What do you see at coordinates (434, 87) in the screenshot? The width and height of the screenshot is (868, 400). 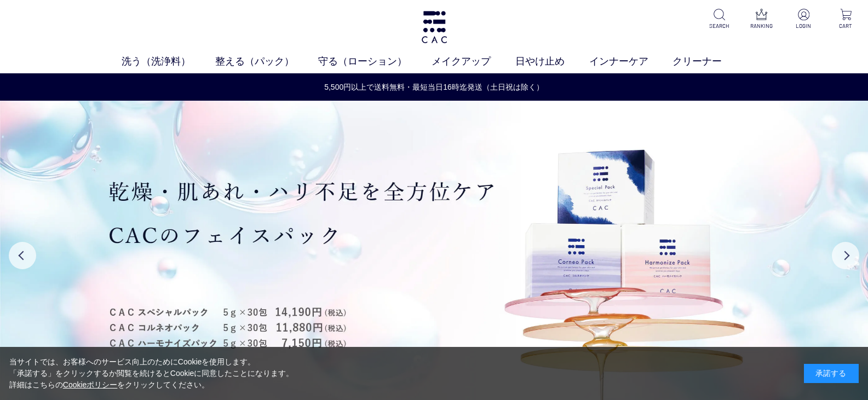 I see `a: 5,500円以上で送料無料・最短当日16時迄発送（土日祝は除く）` at bounding box center [434, 87].